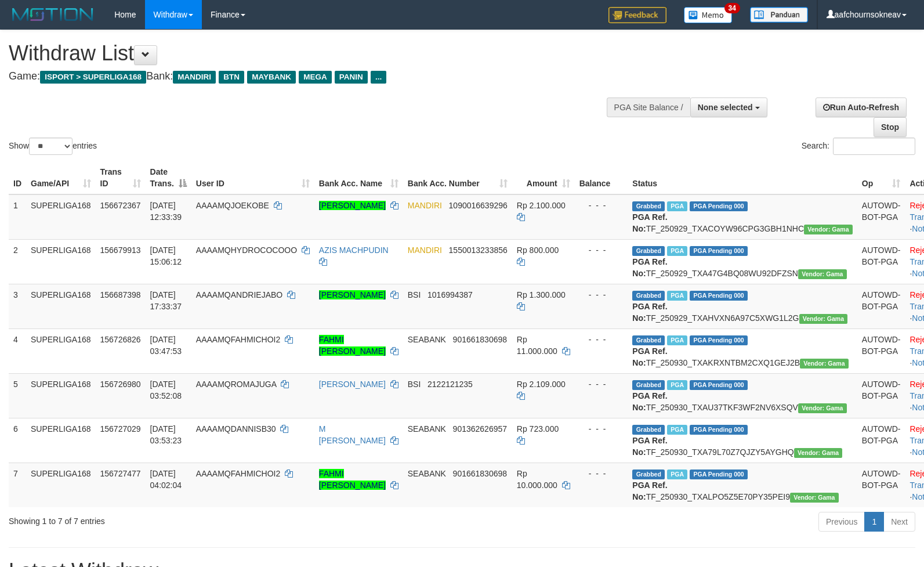 Image resolution: width=924 pixels, height=567 pixels. Describe the element at coordinates (232, 77) in the screenshot. I see `span: BTN` at that location.